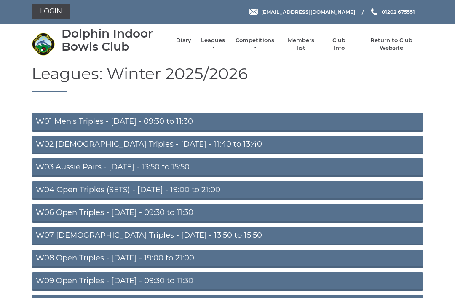  I want to click on a: Return to Club Website, so click(391, 44).